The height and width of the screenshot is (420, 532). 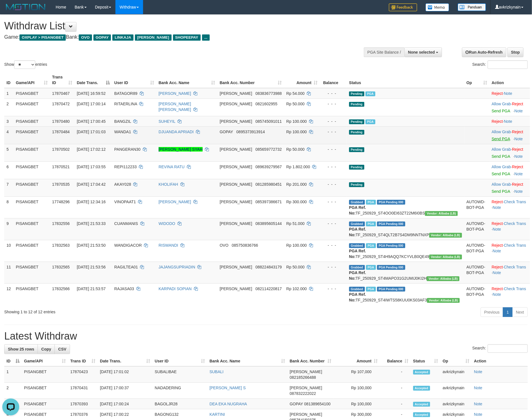 What do you see at coordinates (406, 229) in the screenshot?
I see `td: TF_250929_ST4QLT2B7S4DM9NNTNXP` at bounding box center [406, 229].